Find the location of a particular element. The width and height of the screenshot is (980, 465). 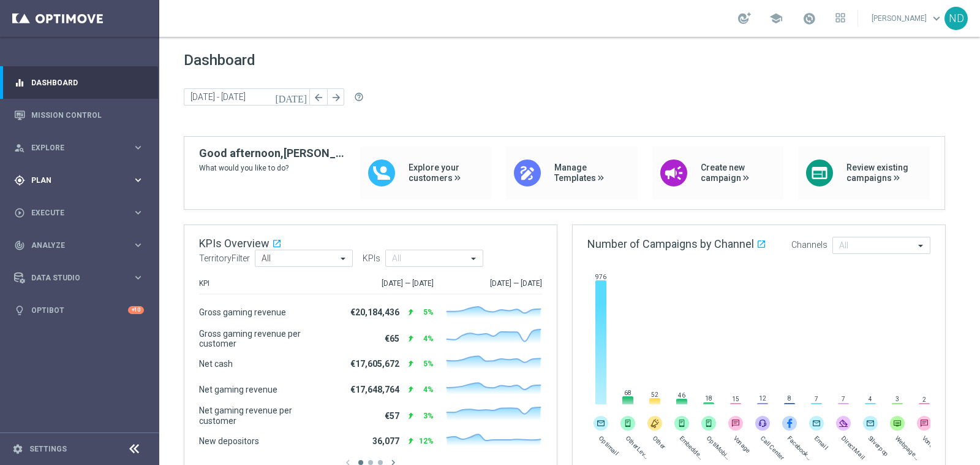

button: play_circle_outline Execute keyboard_arrow_right is located at coordinates (79, 213).